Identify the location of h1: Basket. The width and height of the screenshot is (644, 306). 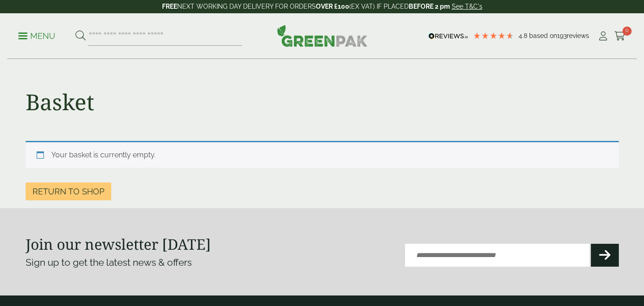
(60, 102).